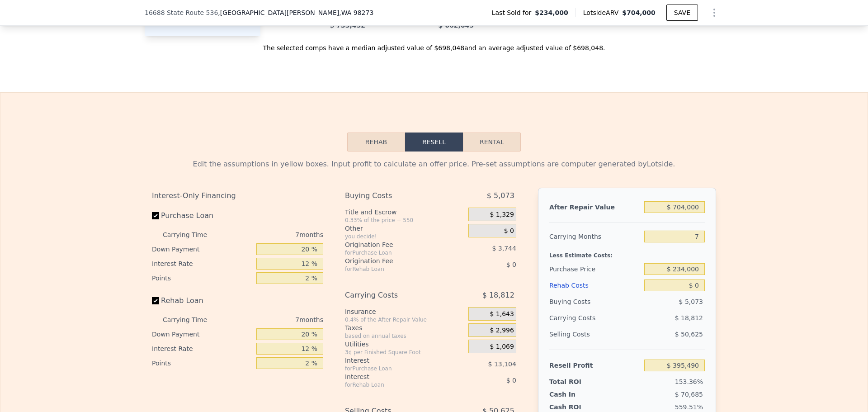  I want to click on label: Rehab Loan, so click(202, 301).